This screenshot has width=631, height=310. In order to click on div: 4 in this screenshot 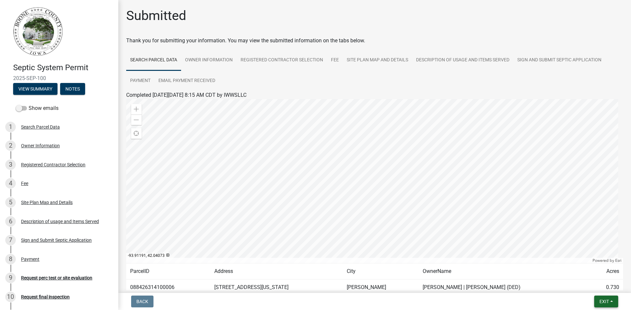, I will do `click(11, 184)`.